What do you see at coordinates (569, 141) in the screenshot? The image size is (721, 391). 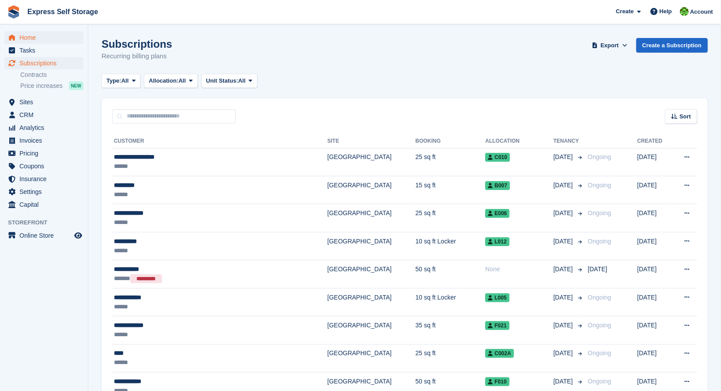 I see `th: Tenancy` at bounding box center [569, 141].